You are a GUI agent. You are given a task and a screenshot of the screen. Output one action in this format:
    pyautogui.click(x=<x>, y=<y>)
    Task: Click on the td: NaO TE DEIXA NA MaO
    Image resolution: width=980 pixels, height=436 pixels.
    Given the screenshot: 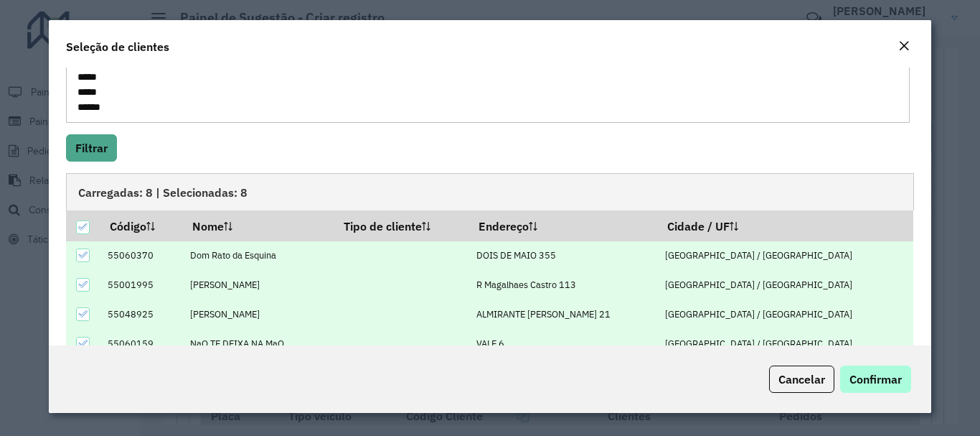 What is the action you would take?
    pyautogui.click(x=258, y=343)
    